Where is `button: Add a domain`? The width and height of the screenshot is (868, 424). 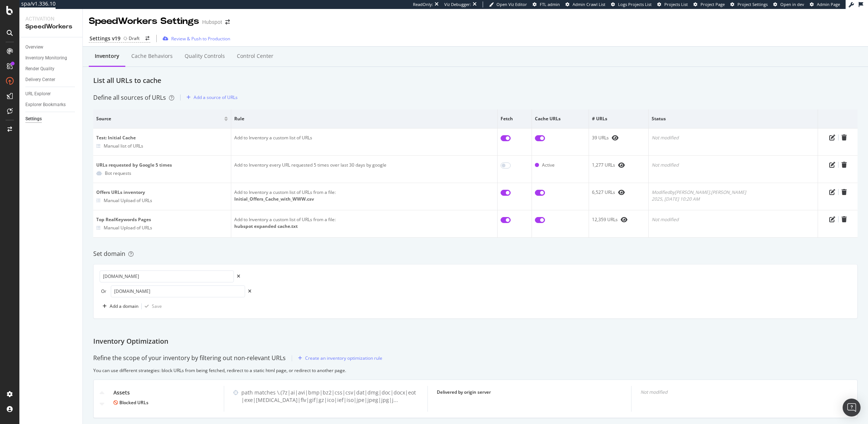
button: Add a domain is located at coordinates (119, 306).